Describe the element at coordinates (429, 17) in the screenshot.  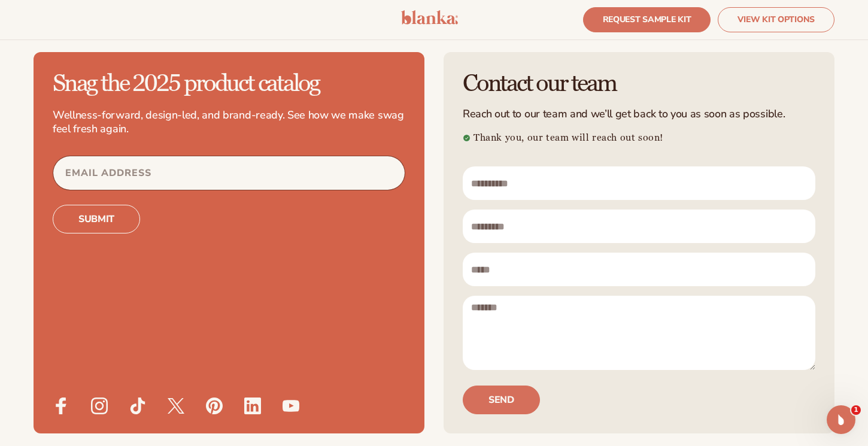
I see `img: logo` at that location.